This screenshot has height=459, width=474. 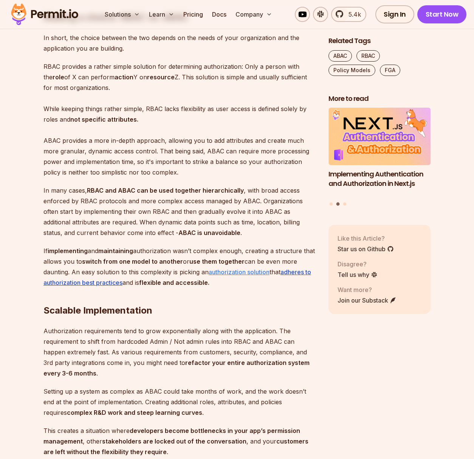 What do you see at coordinates (379, 99) in the screenshot?
I see `h2: More to read` at bounding box center [379, 99].